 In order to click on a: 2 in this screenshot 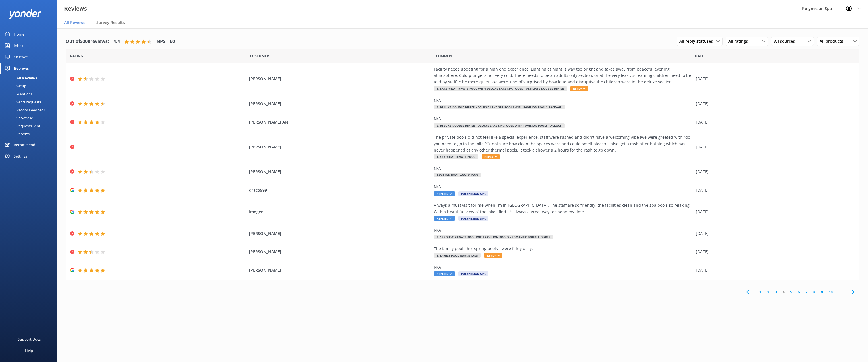, I will do `click(768, 292)`.